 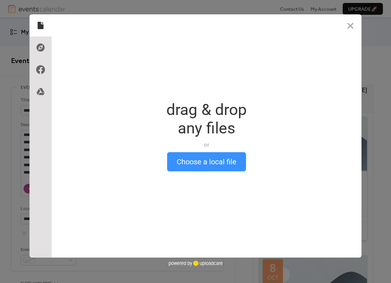 What do you see at coordinates (206, 119) in the screenshot?
I see `div: drag & drop any files` at bounding box center [206, 119].